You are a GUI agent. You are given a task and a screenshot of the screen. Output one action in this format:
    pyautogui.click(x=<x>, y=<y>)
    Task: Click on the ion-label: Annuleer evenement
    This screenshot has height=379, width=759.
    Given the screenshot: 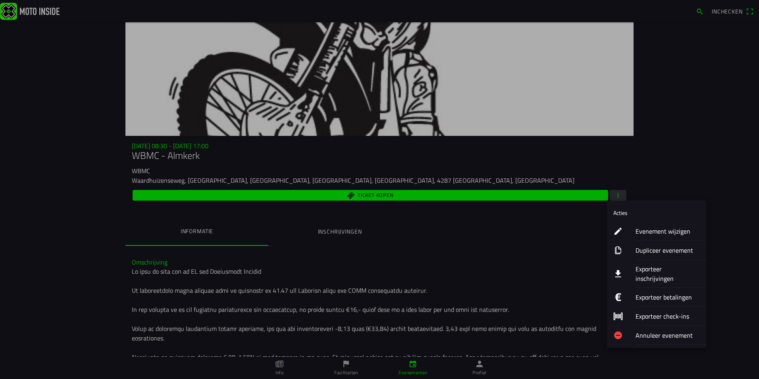 What is the action you would take?
    pyautogui.click(x=668, y=335)
    